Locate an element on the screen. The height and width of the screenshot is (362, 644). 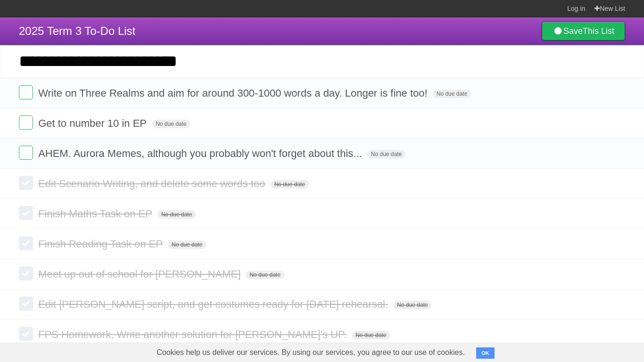
span: Edit Scenario Writing, and delete some words too is located at coordinates (153, 184).